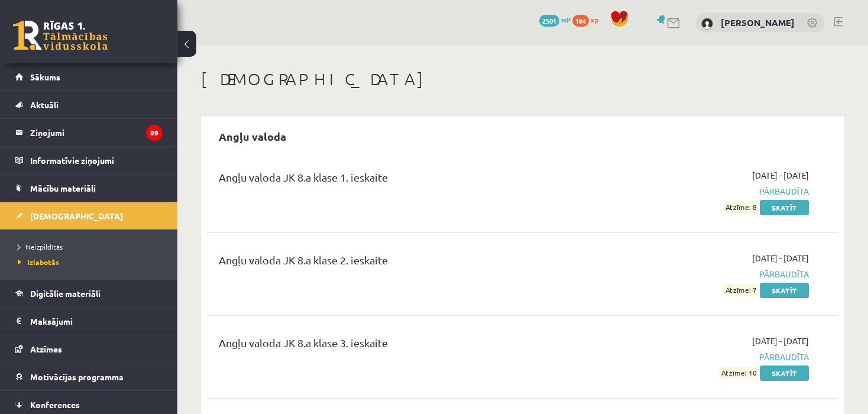 The height and width of the screenshot is (414, 868). What do you see at coordinates (89, 161) in the screenshot?
I see `a: Informatīvie ziņojumi` at bounding box center [89, 161].